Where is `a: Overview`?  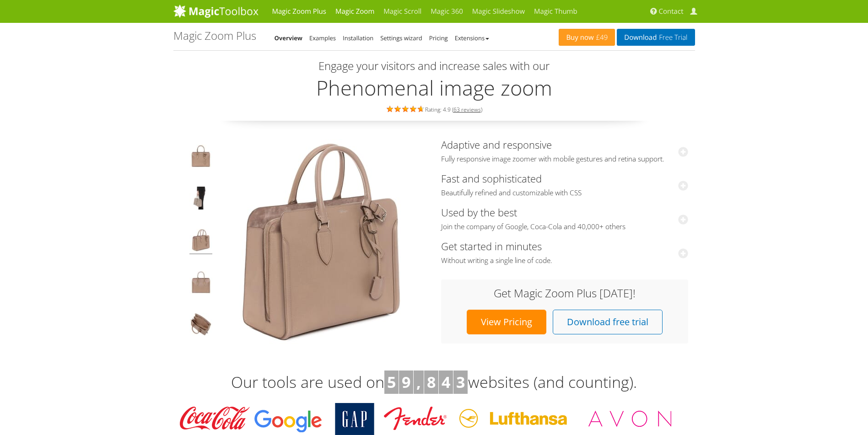 a: Overview is located at coordinates (289, 38).